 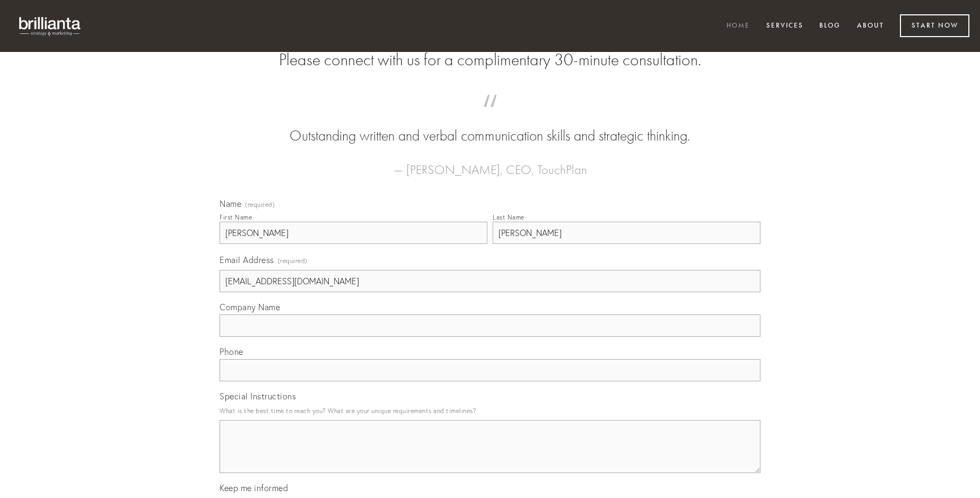 I want to click on img: brillianta - research, strategy, marketing, so click(x=50, y=26).